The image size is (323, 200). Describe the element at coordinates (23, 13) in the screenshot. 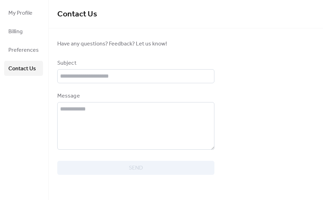

I see `a: My Profile` at that location.